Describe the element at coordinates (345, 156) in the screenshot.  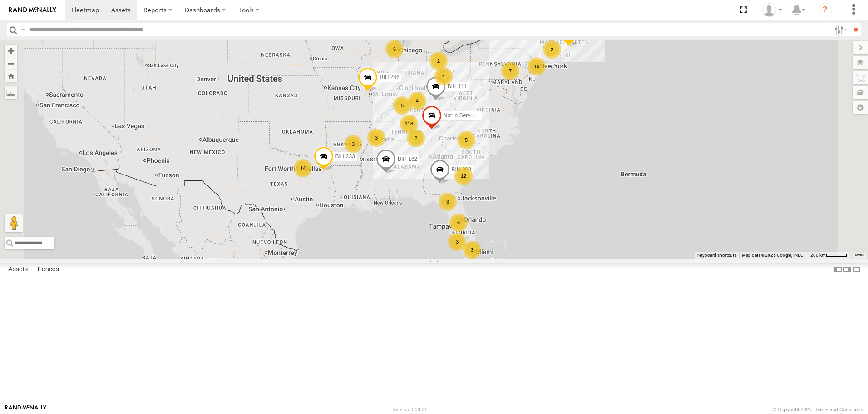
I see `span: BIH 233` at that location.